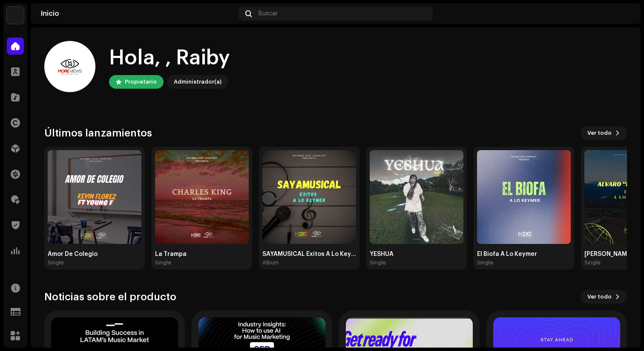 Image resolution: width=644 pixels, height=351 pixels. Describe the element at coordinates (309, 254) in the screenshot. I see `div: SAYAMUSICAL Exitos A Lo Keymer` at that location.